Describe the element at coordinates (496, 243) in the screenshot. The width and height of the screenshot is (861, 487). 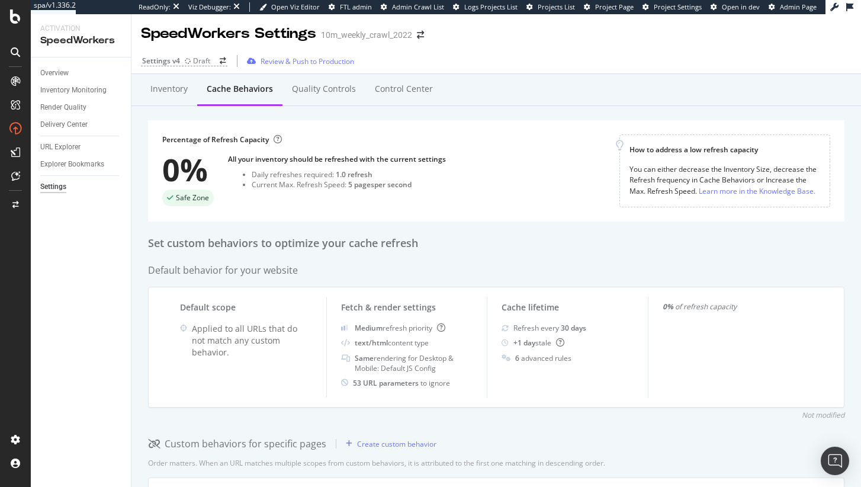
I see `div: Set custom behaviors to optimize your cache refresh` at that location.